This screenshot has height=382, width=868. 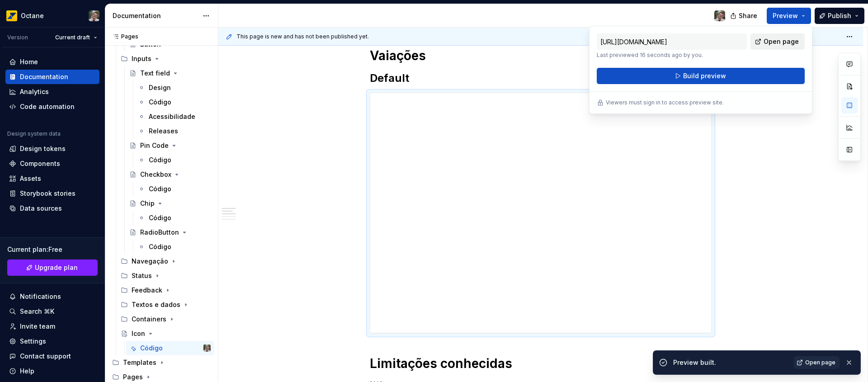 I want to click on div: Chip, so click(x=147, y=203).